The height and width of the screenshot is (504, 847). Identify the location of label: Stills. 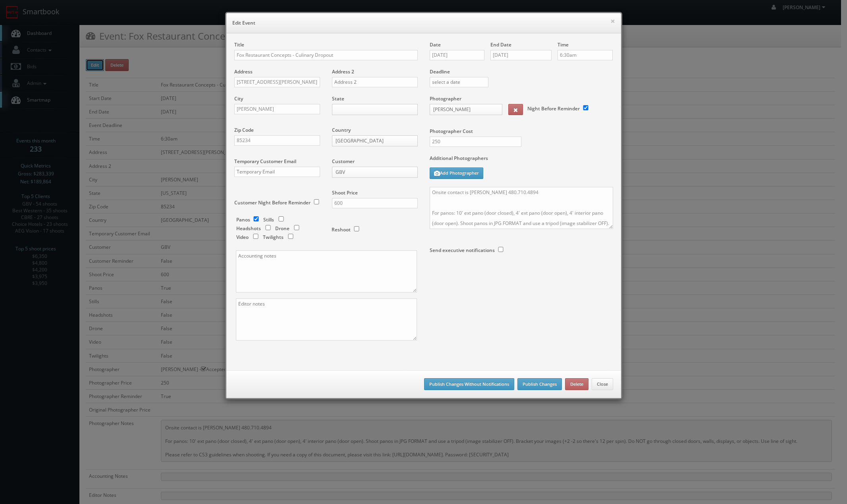
(268, 219).